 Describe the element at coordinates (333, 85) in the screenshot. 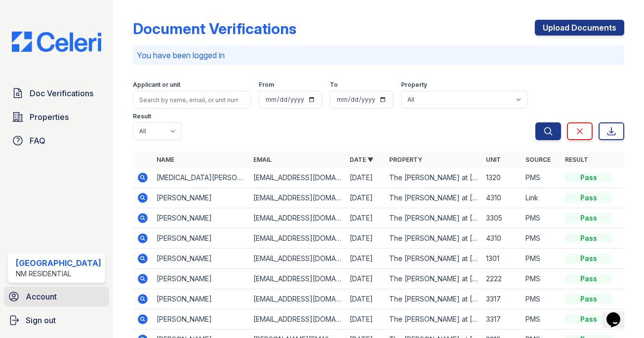

I see `label: To` at that location.